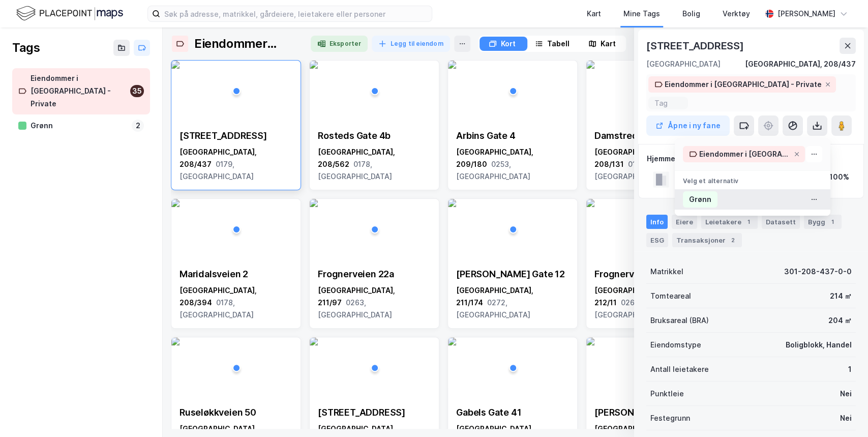  What do you see at coordinates (137, 91) in the screenshot?
I see `div: 35` at bounding box center [137, 91].